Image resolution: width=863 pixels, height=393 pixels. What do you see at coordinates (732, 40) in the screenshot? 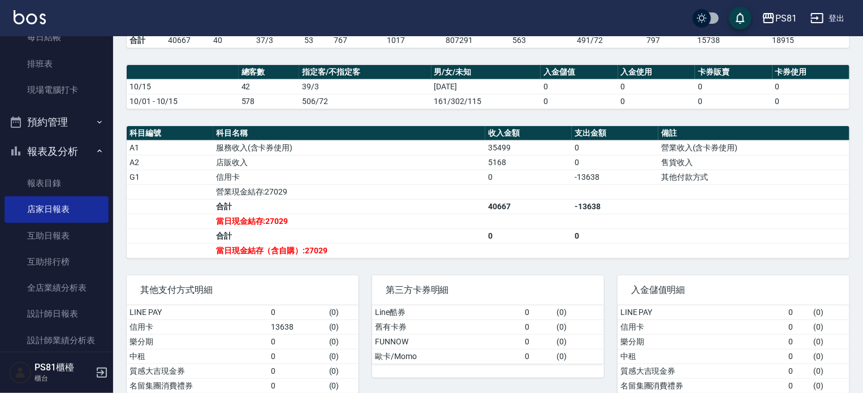
I see `td: 15738` at bounding box center [732, 40].